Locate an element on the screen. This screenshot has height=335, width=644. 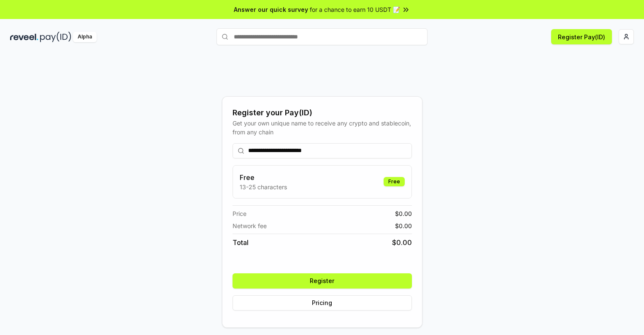
span: Total is located at coordinates (241, 242).